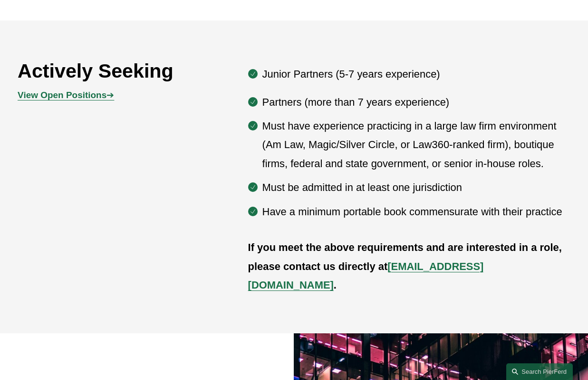 The width and height of the screenshot is (588, 380). What do you see at coordinates (416, 145) in the screenshot?
I see `p: Must have experience practicing in a large law firm environment (Am Law, Magic/Silver Circle, or ...` at bounding box center [416, 145].